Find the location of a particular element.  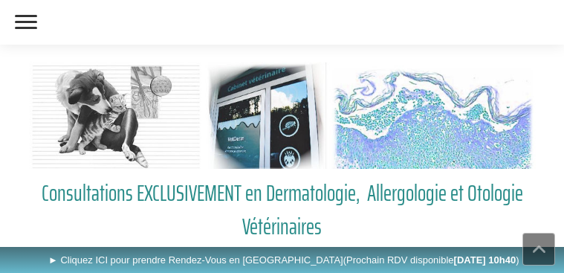

span: Défiler vers le haut is located at coordinates (538, 249).